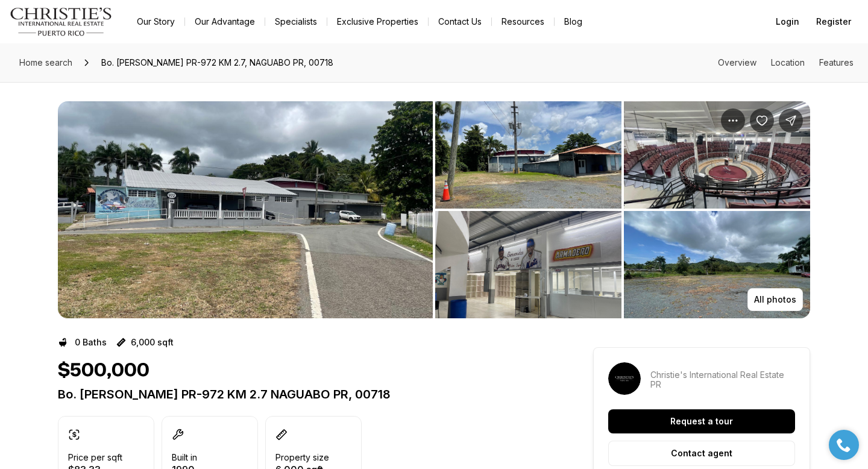 The height and width of the screenshot is (469, 868). What do you see at coordinates (90, 342) in the screenshot?
I see `p: 0 Baths` at bounding box center [90, 342].